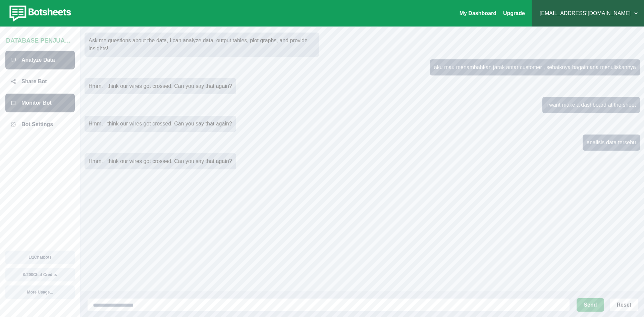 The image size is (644, 317). I want to click on button: Reset, so click(624, 305).